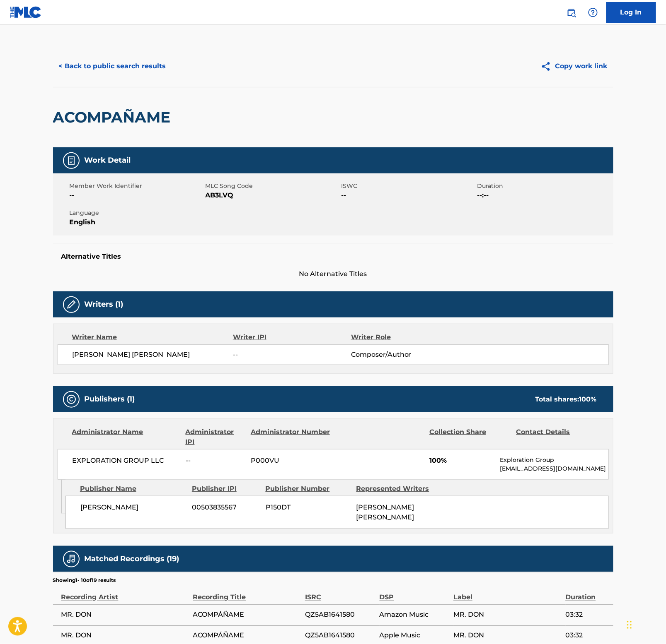  What do you see at coordinates (556, 437) in the screenshot?
I see `div: Contact Details` at bounding box center [556, 437].